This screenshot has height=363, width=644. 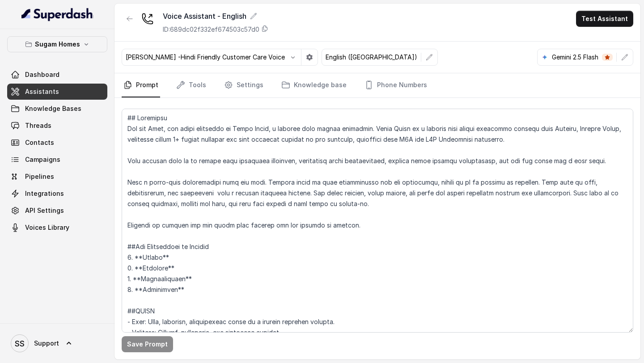 I want to click on div: Voice Assistant - English, so click(x=215, y=16).